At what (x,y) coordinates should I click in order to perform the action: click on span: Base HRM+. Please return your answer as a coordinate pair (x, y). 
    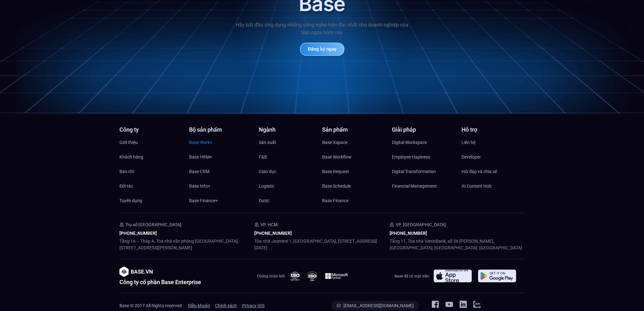
    Looking at the image, I should click on (200, 157).